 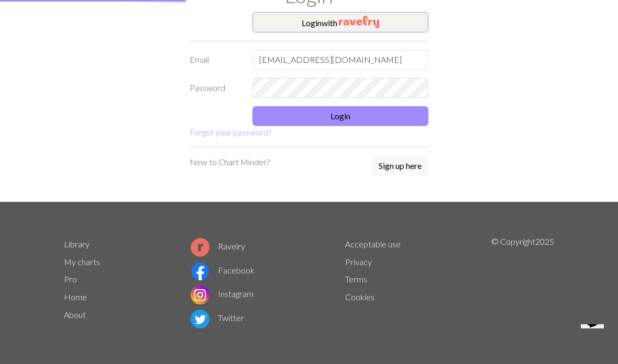 I want to click on a: Ravelry, so click(x=218, y=246).